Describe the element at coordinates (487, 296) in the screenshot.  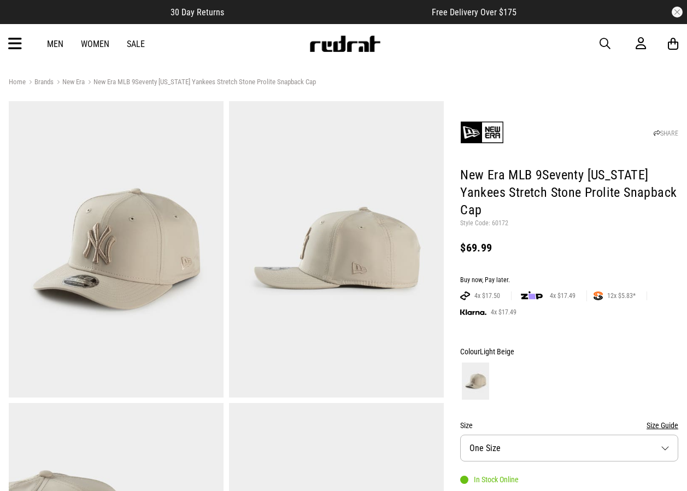
I see `span: 4x $17.50` at that location.